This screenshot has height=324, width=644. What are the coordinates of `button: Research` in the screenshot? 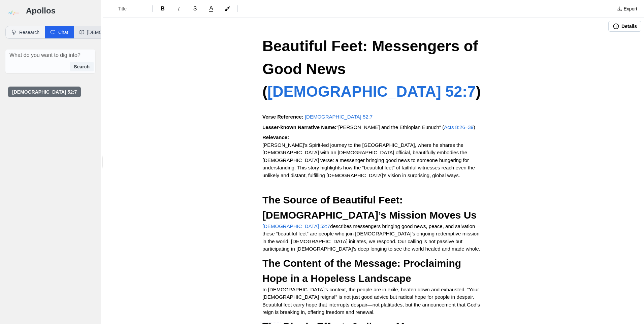 It's located at (25, 32).